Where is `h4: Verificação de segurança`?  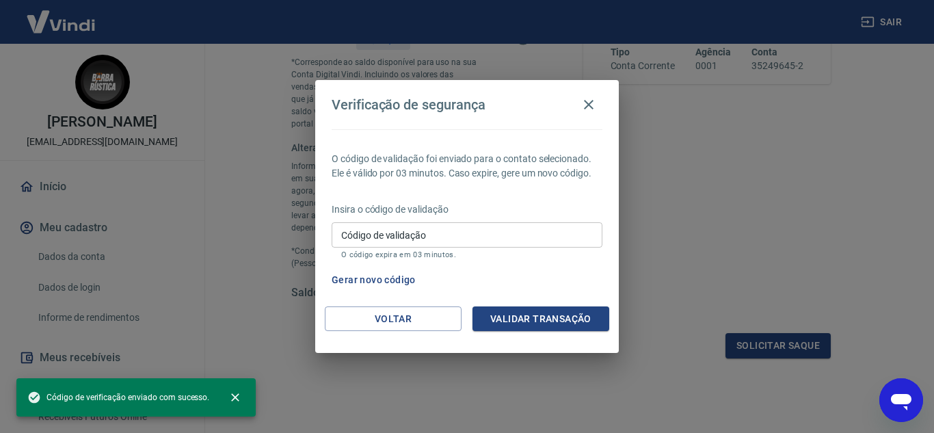
h4: Verificação de segurança is located at coordinates (408, 105).